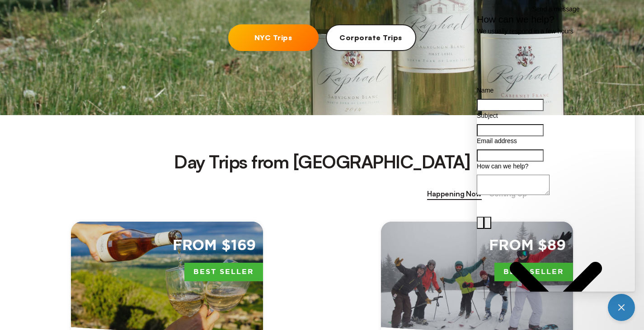 The height and width of the screenshot is (330, 644). What do you see at coordinates (454, 194) in the screenshot?
I see `span: Happening Now` at bounding box center [454, 194].